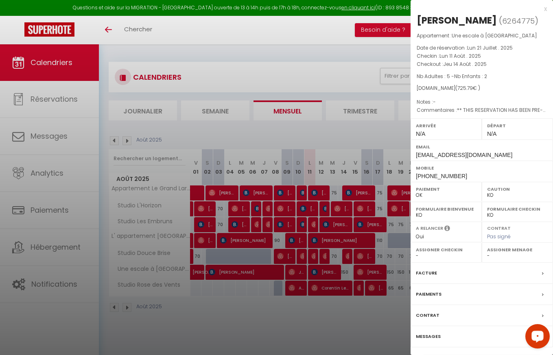 The image size is (553, 355). Describe the element at coordinates (482, 36) in the screenshot. I see `p: Appartement :` at that location.